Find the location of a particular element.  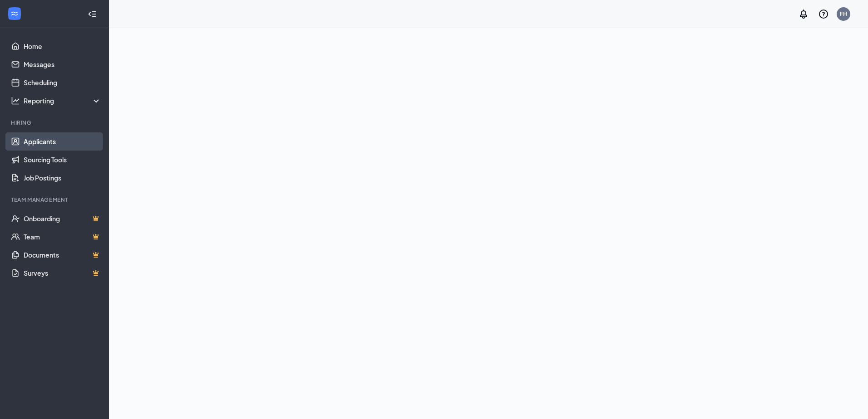

a: Sourcing Tools is located at coordinates (62, 160).